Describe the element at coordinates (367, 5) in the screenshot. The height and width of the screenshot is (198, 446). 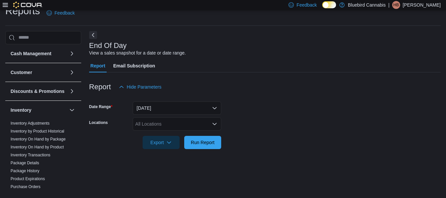
I see `p: Bluebird Cannabis` at that location.